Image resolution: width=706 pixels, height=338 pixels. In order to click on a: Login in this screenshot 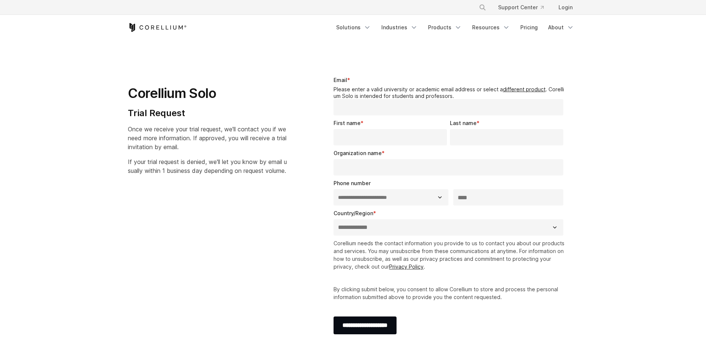, I will do `click(565, 7)`.